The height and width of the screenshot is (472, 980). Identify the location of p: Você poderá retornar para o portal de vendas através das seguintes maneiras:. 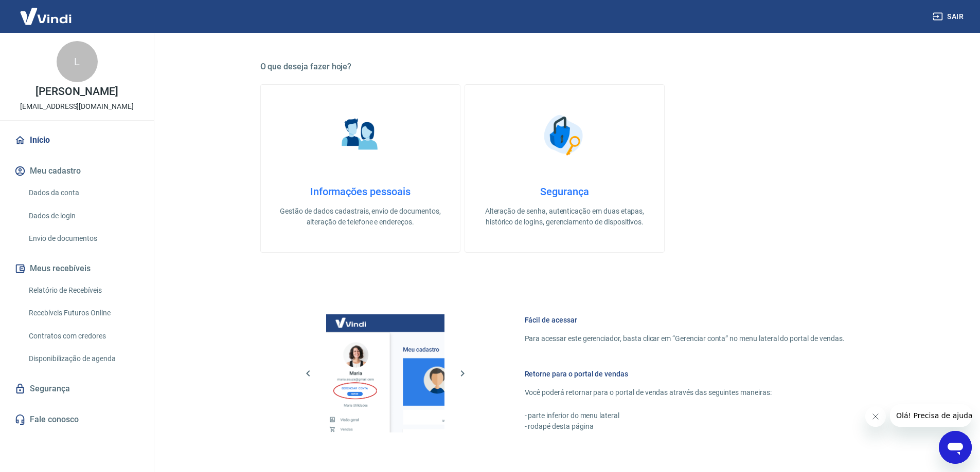
(685, 393).